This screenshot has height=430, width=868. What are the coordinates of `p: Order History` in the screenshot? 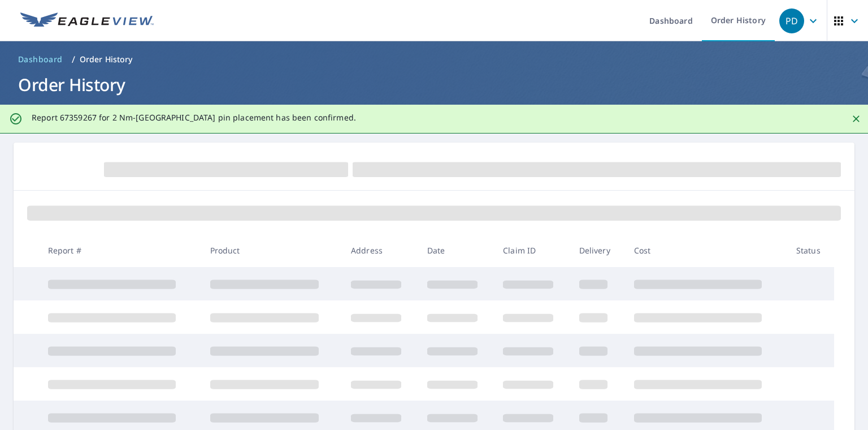 It's located at (106, 59).